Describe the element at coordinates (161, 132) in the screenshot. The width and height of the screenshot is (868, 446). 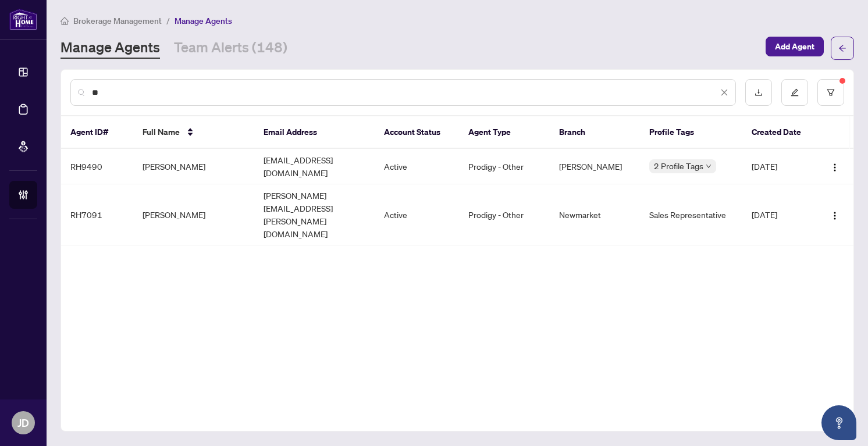
I see `span: Full Name` at that location.